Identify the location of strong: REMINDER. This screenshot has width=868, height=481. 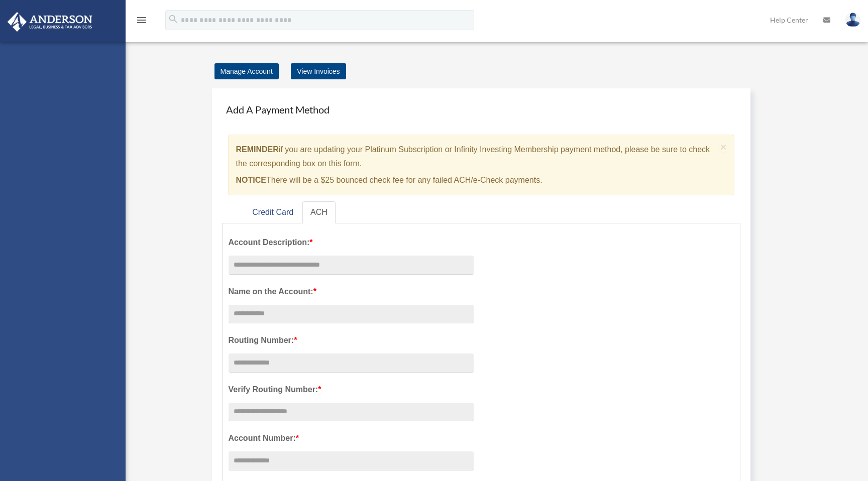
(257, 149).